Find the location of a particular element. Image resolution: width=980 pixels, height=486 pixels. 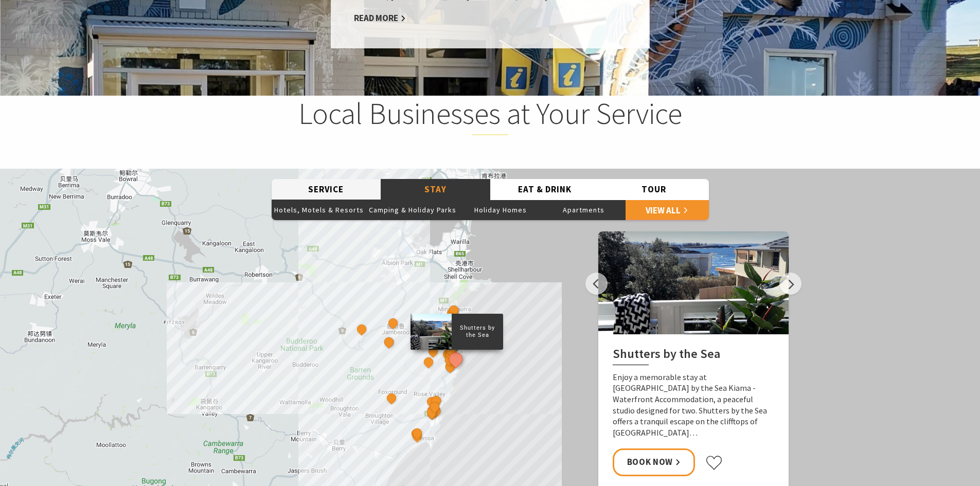

h2: Shutters by the Sea is located at coordinates (693, 356).